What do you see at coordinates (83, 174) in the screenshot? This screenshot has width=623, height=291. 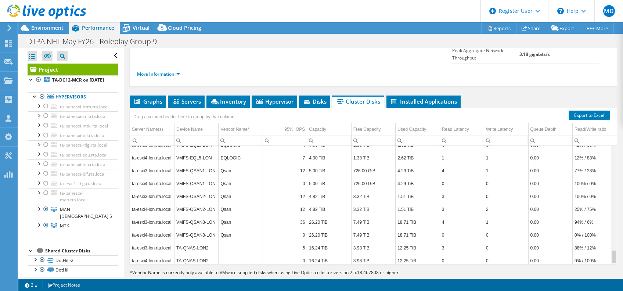 I see `span: ta-panesxi-blf.rta.local` at bounding box center [83, 174].